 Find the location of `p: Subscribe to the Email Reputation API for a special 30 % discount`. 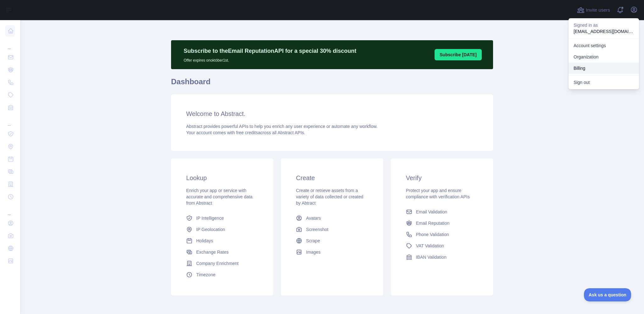

p: Subscribe to the Email Reputation API for a special 30 % discount is located at coordinates (270, 51).